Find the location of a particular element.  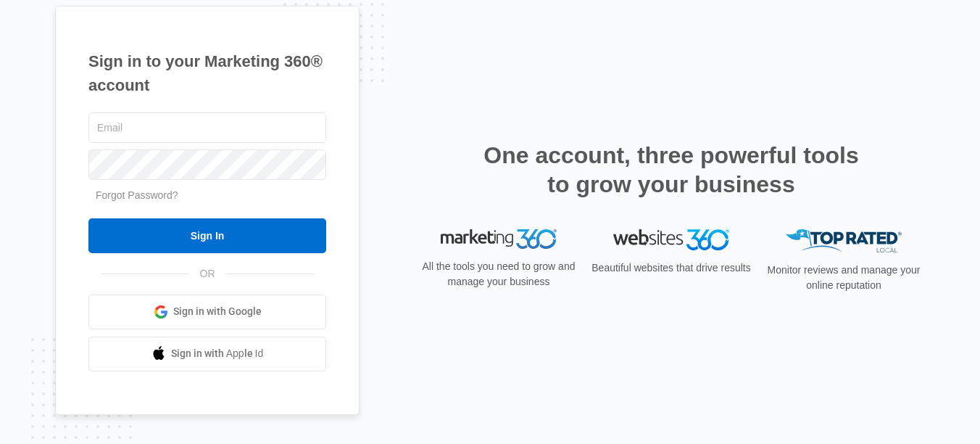

span: Sign in with Google is located at coordinates (217, 311).